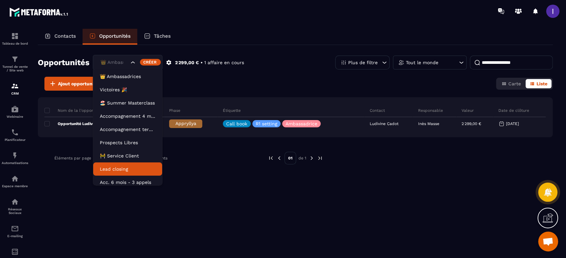  What do you see at coordinates (232, 111) in the screenshot?
I see `p: Étiquette` at bounding box center [232, 111].